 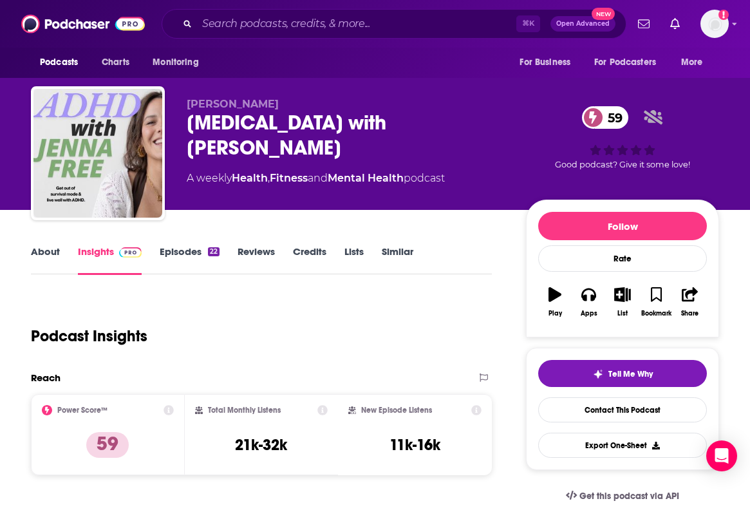 What do you see at coordinates (357, 24) in the screenshot?
I see `input: Search podcasts, credits, & more...` at bounding box center [357, 24].